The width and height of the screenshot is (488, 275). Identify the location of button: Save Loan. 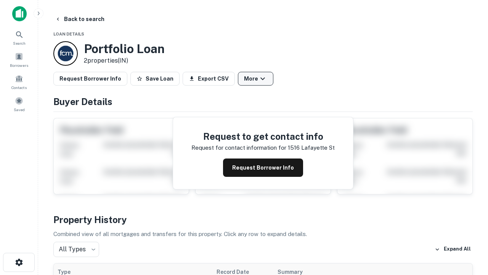
(155, 79).